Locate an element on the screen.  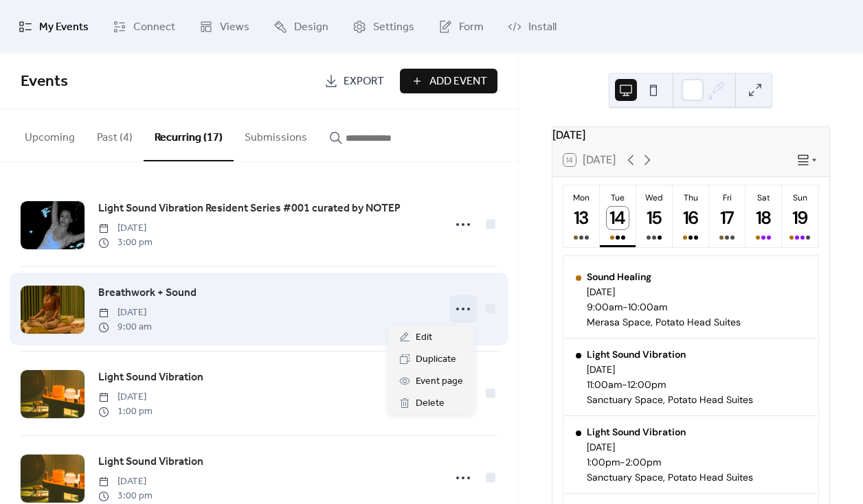
span: Delete is located at coordinates (430, 404).